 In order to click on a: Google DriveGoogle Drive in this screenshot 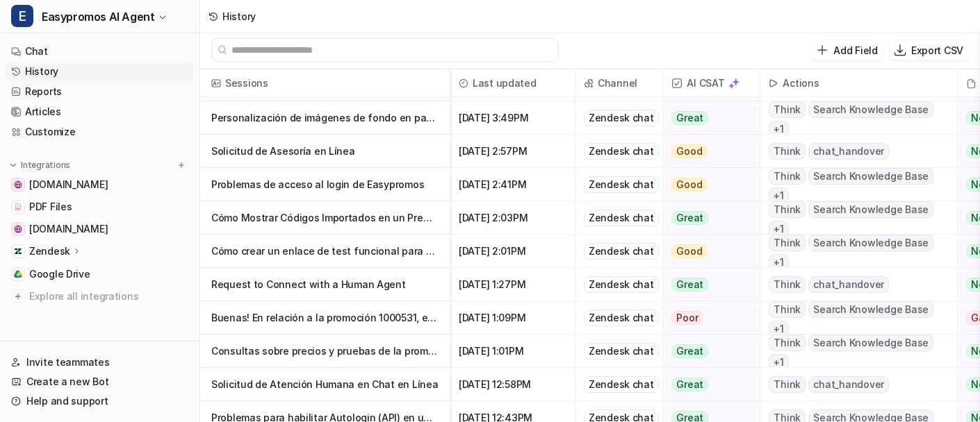, I will do `click(99, 275)`.